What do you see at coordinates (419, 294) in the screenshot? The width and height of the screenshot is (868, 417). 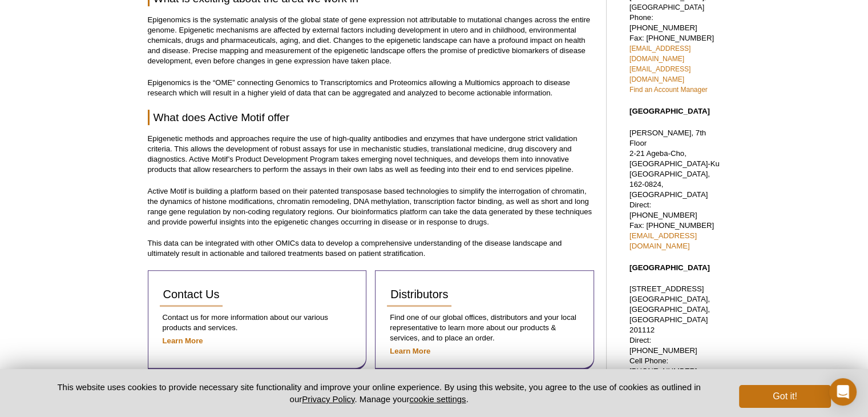 I see `span: Distributors` at bounding box center [419, 294].